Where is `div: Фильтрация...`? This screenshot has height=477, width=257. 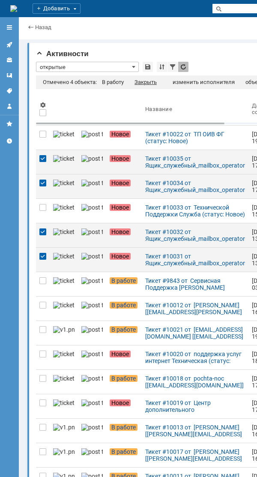 div: Фильтрация... is located at coordinates (173, 67).